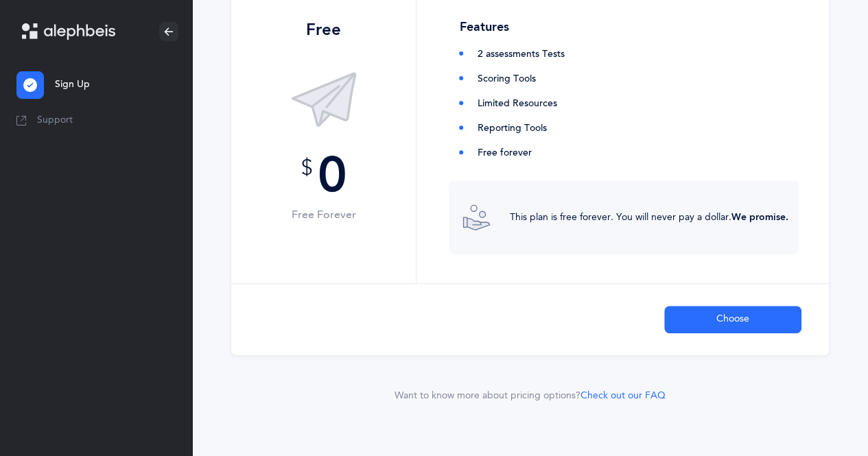  Describe the element at coordinates (623, 396) in the screenshot. I see `button: Check out our FAQ` at that location.